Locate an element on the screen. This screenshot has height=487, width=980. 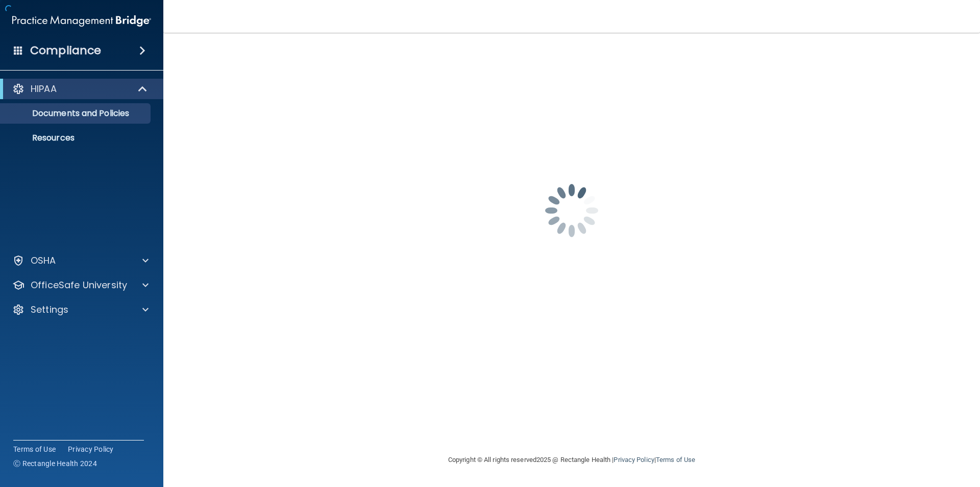
p: Resources is located at coordinates (76, 138).